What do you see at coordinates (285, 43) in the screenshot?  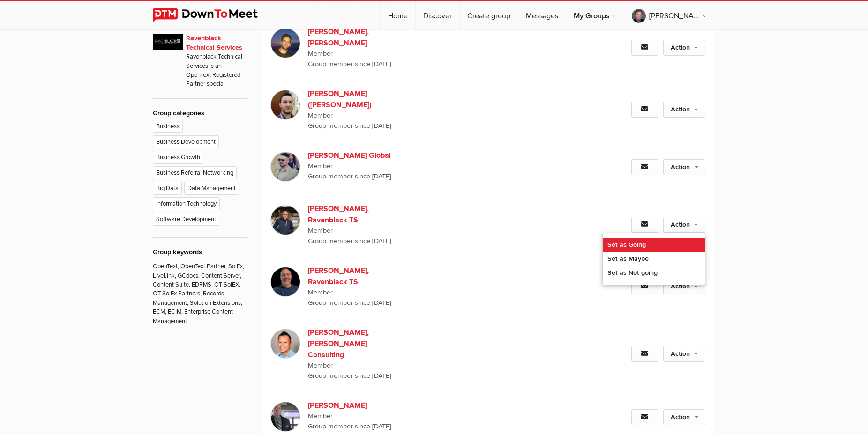 I see `img: Salvador Sibaja, Stratesys` at bounding box center [285, 43].